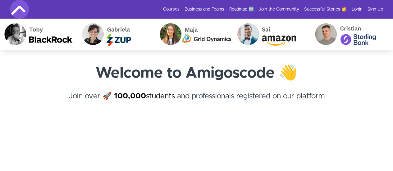 The width and height of the screenshot is (393, 171). What do you see at coordinates (115, 34) in the screenshot?
I see `img: Gabriela` at bounding box center [115, 34].